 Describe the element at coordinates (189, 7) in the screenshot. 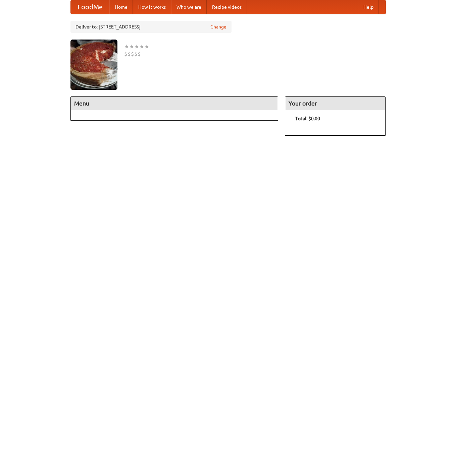

I see `a: Who we are` at that location.